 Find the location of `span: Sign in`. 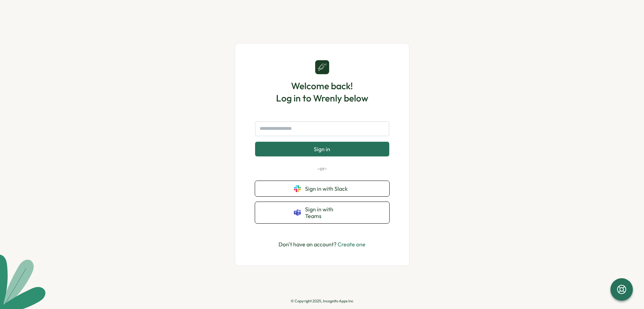

span: Sign in is located at coordinates (322, 149).